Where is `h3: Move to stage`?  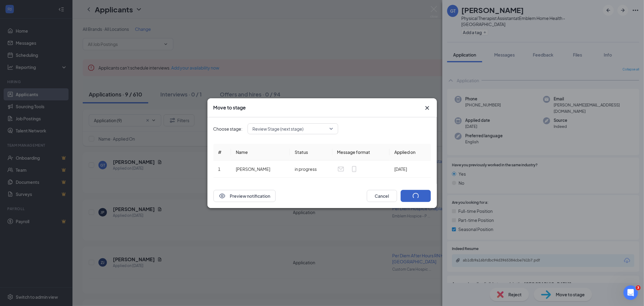
h3: Move to stage is located at coordinates (230, 108).